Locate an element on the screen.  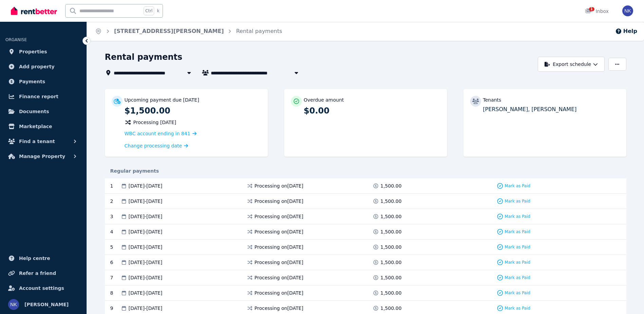
button: Find a tenant is located at coordinates (43, 141).